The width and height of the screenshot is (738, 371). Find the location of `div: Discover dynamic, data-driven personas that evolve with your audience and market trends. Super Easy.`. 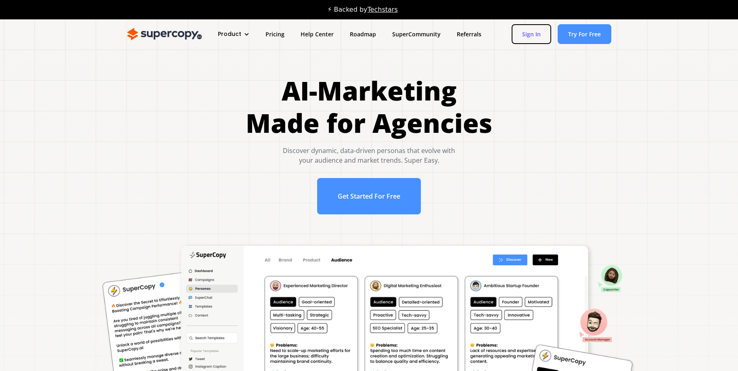

div: Discover dynamic, data-driven personas that evolve with your audience and market trends. Super Easy. is located at coordinates (369, 155).